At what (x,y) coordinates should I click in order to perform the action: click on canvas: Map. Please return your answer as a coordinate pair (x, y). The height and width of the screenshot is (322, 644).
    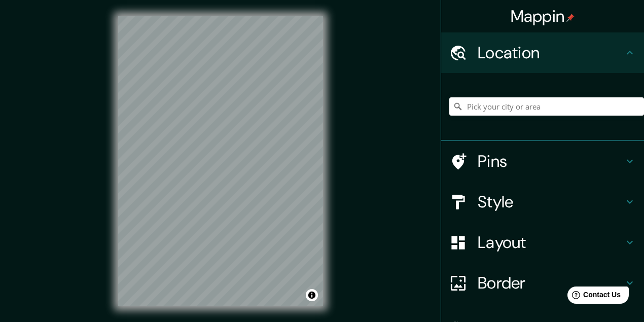
    Looking at the image, I should click on (221, 161).